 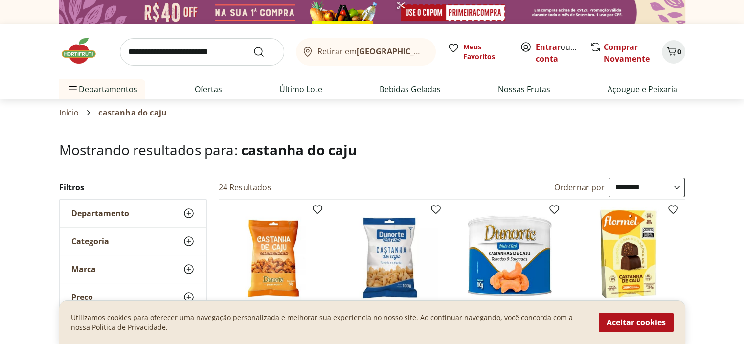 What do you see at coordinates (410, 89) in the screenshot?
I see `a: Bebidas Geladas` at bounding box center [410, 89].